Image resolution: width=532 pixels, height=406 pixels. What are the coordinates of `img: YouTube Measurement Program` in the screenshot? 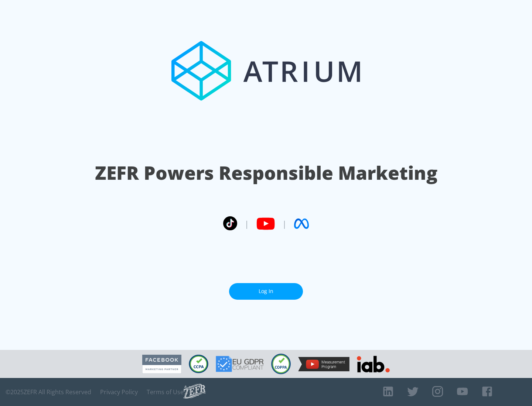 It's located at (324, 364).